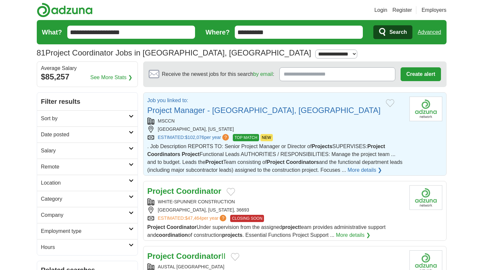 This screenshot has width=483, height=270. Describe the element at coordinates (421, 74) in the screenshot. I see `button: Create alert` at that location.